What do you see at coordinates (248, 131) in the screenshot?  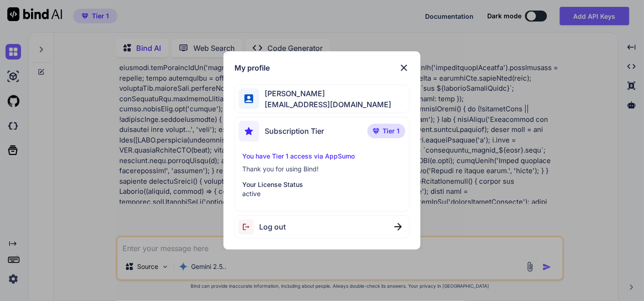 I see `img: subscription` at bounding box center [248, 131].